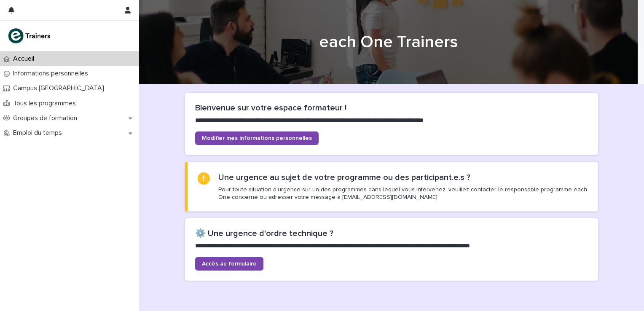 This screenshot has width=644, height=311. What do you see at coordinates (229, 264) in the screenshot?
I see `span: Accès au formulaire` at bounding box center [229, 264].